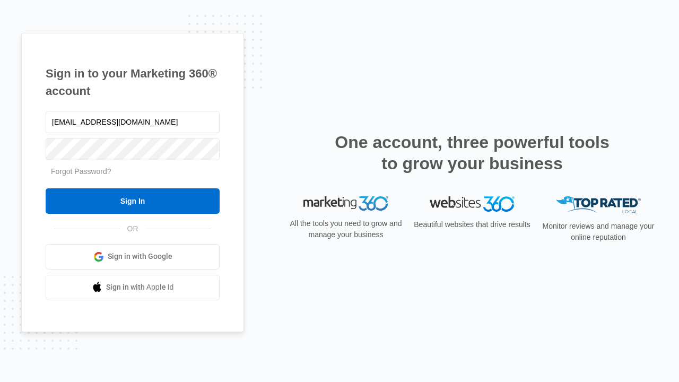  I want to click on span: Sign in with Apple Id, so click(140, 287).